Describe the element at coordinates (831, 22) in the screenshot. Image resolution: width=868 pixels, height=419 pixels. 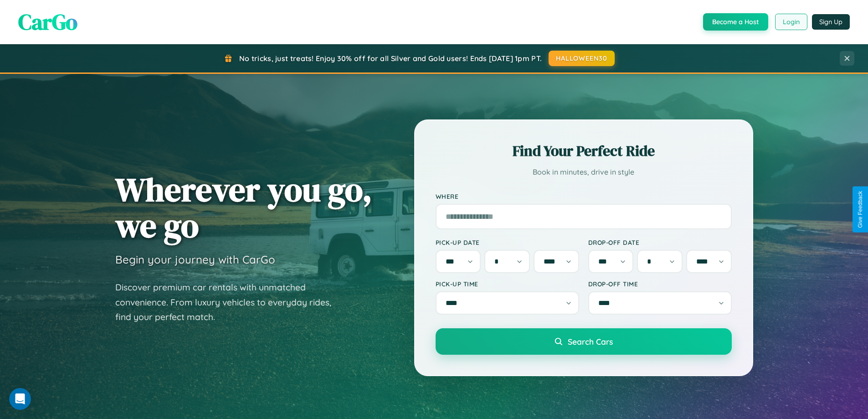
I see `button: Sign Up` at that location.